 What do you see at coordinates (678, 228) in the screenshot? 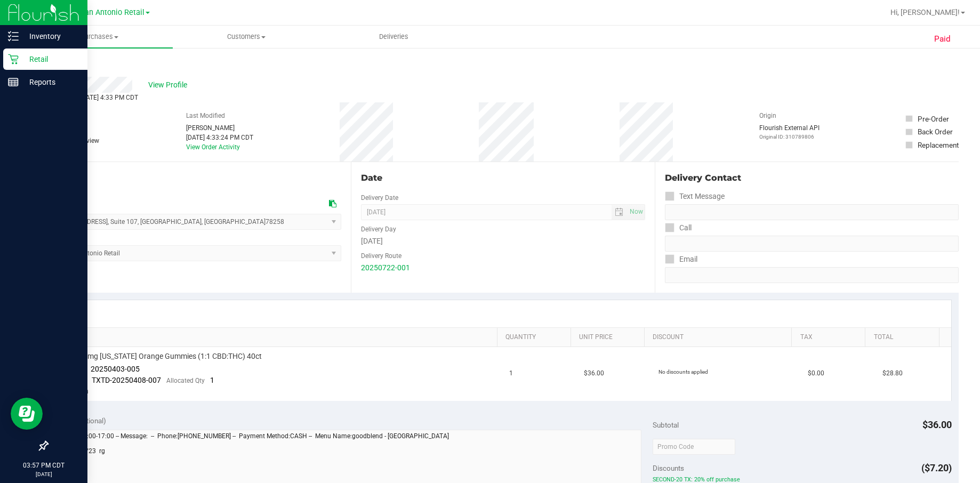
I see `label: Call` at bounding box center [678, 228].